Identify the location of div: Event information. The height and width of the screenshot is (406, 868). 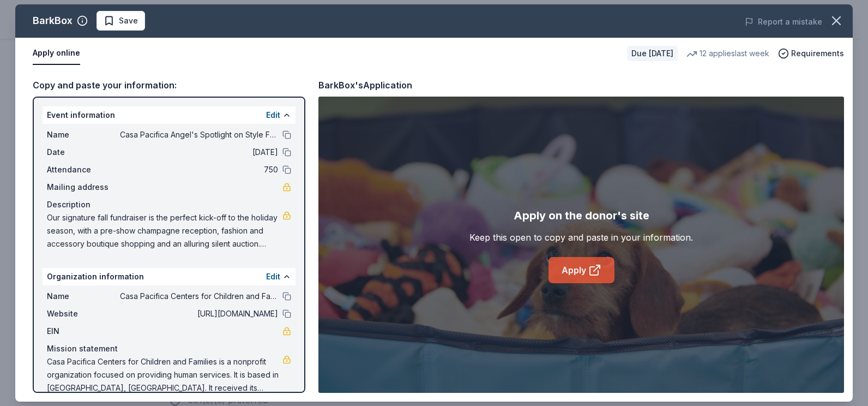
(169, 115).